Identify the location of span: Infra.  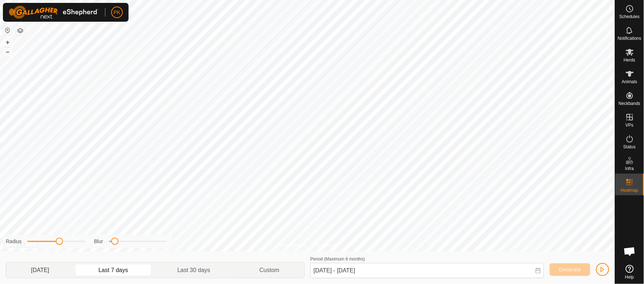
(630, 169).